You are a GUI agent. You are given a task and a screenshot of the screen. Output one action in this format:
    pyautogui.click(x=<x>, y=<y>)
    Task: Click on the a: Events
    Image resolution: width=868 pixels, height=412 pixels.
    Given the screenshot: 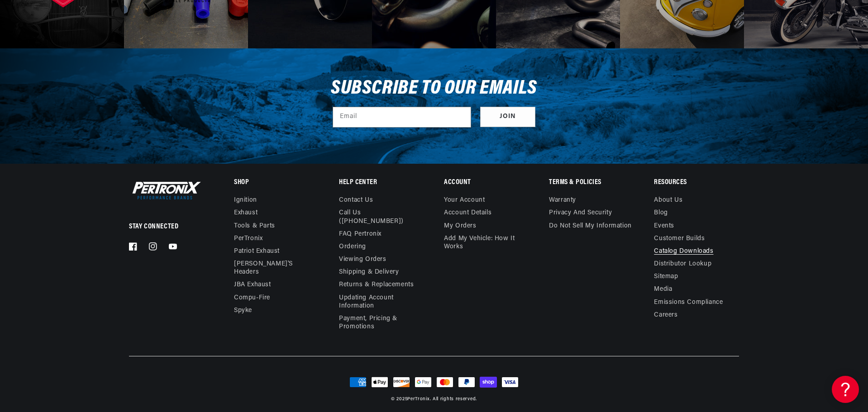 What is the action you would take?
    pyautogui.click(x=664, y=227)
    